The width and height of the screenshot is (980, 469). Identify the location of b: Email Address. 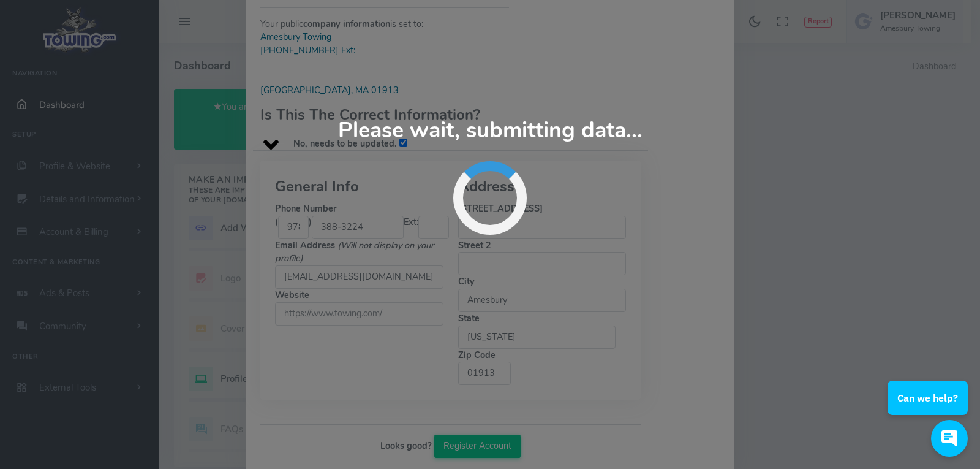
(305, 245).